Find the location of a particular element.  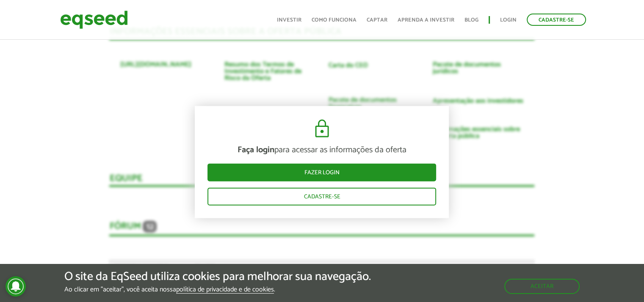

img: EqSeed is located at coordinates (94, 19).